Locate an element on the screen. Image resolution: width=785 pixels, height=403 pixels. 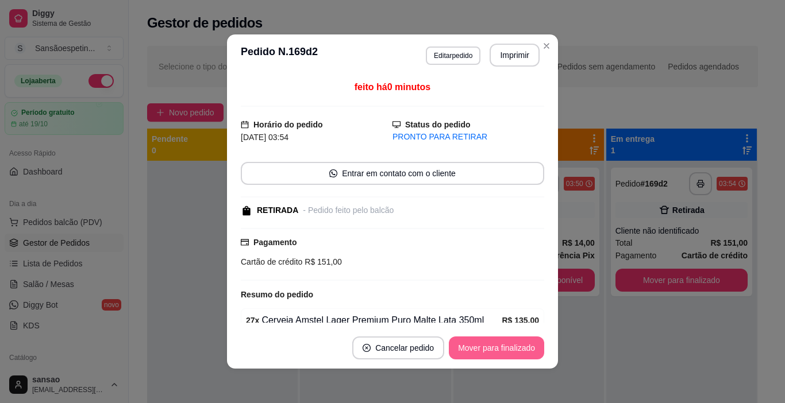
span: whats-app is located at coordinates (333, 174).